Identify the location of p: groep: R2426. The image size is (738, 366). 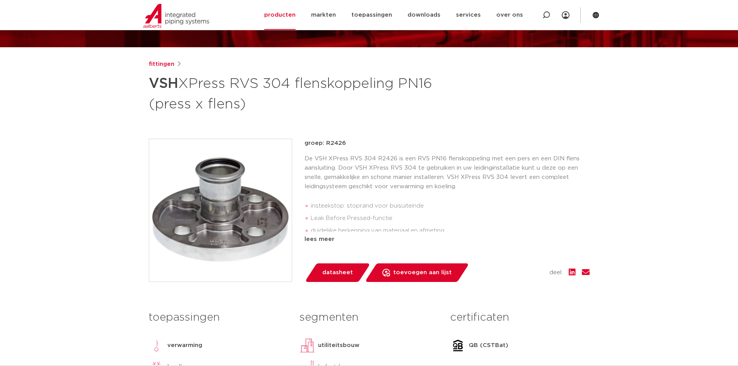
(447, 143).